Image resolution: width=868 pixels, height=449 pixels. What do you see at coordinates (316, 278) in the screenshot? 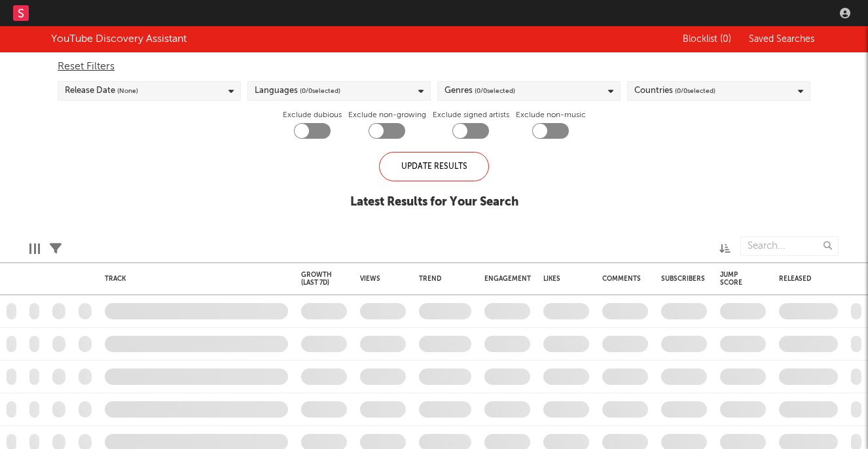
I see `div: Growth (last 7d)` at bounding box center [316, 278].